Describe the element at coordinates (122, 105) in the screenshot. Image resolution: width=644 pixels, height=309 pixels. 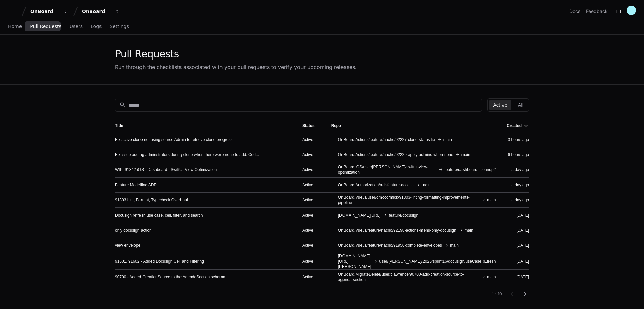
I see `mat-icon: search` at that location.